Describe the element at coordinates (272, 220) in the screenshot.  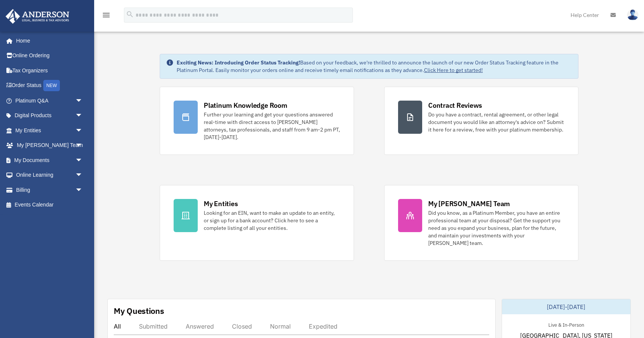
I see `div: Looking for an EIN, want to make an update to an entity, or sign up for a bank account? Click her...` at that location.